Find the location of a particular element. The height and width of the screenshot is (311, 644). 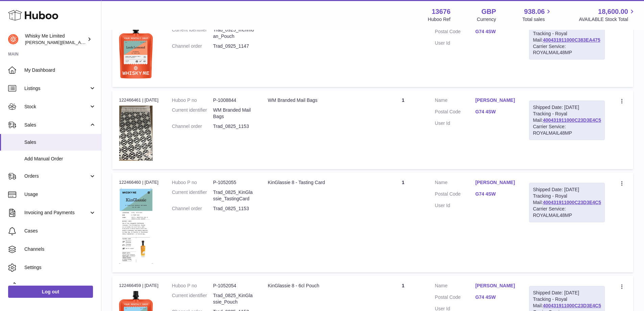

dd: Trad_0825_KinGlassie_TastingCard is located at coordinates (234, 195).